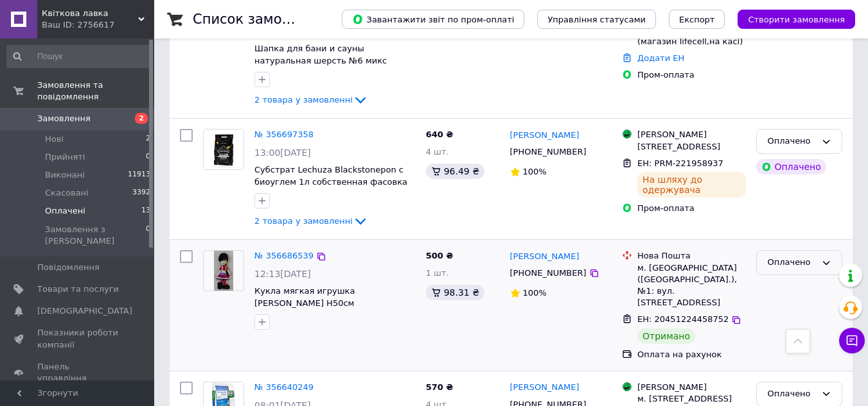  What do you see at coordinates (68, 268) in the screenshot?
I see `span: Повідомлення` at bounding box center [68, 268].